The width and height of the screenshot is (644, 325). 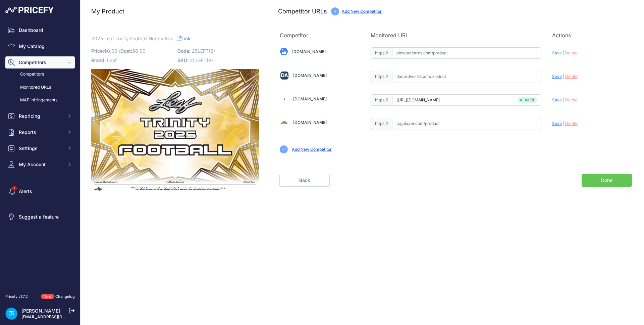 What do you see at coordinates (40, 116) in the screenshot?
I see `button: Repricing` at bounding box center [40, 116].